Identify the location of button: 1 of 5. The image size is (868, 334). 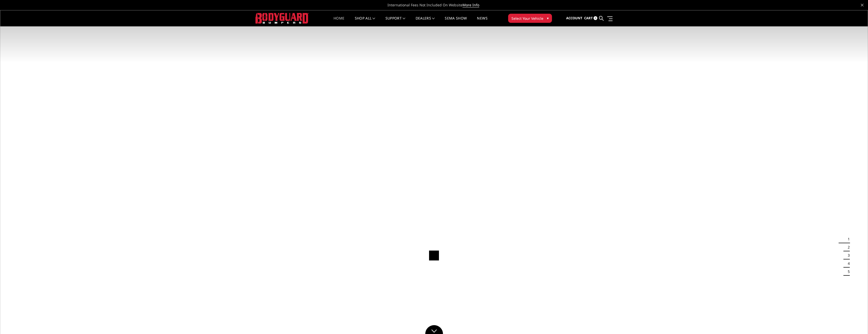
(847, 240).